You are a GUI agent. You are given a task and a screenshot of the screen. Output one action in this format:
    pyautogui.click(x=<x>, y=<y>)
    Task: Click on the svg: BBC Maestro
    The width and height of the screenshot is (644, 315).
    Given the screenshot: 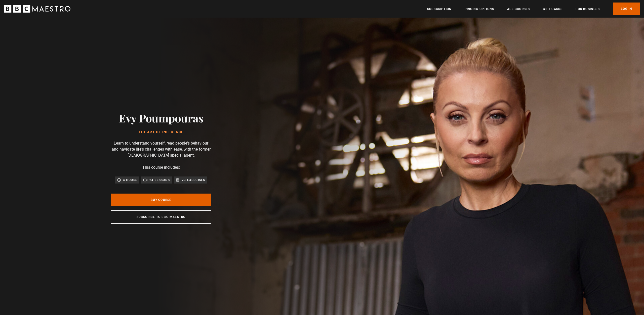 What is the action you would take?
    pyautogui.click(x=37, y=9)
    